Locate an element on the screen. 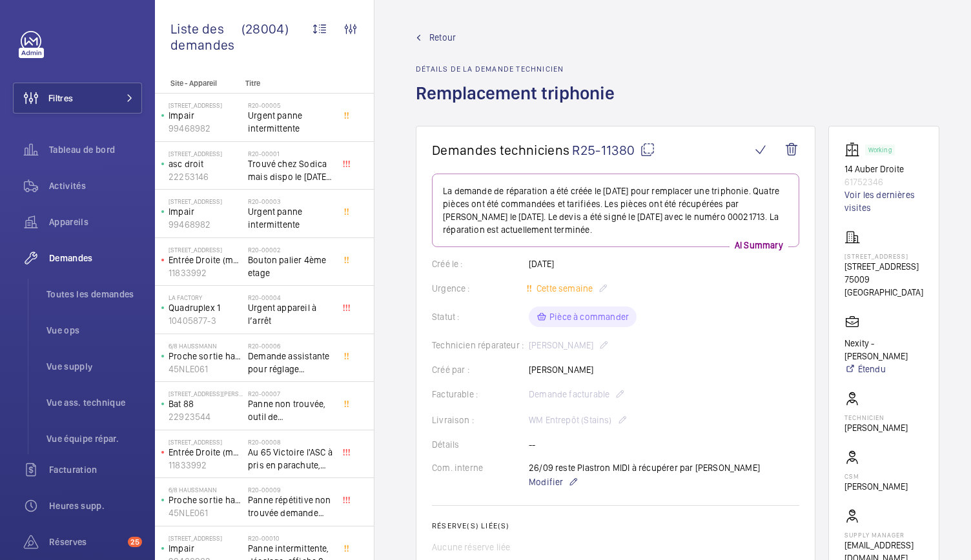 This screenshot has width=971, height=560. span: Bouton palier 4ème etage is located at coordinates (291, 267).